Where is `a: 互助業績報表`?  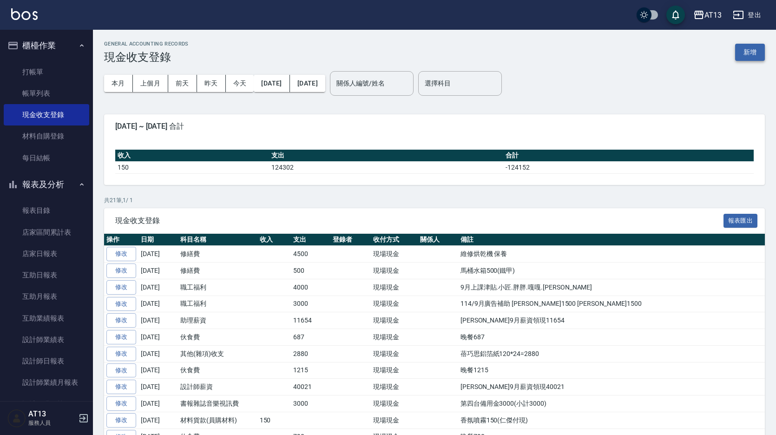
a: 互助業績報表 is located at coordinates (46, 318).